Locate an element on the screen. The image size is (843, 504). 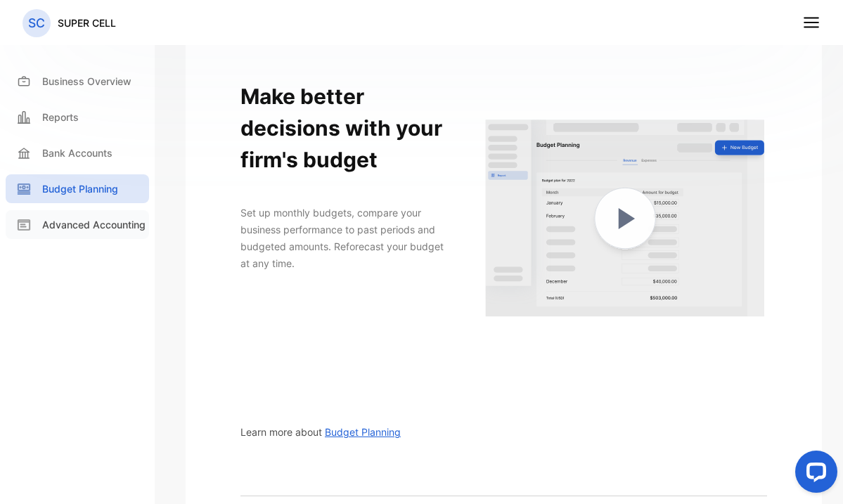
a: Advanced Accounting is located at coordinates (77, 224).